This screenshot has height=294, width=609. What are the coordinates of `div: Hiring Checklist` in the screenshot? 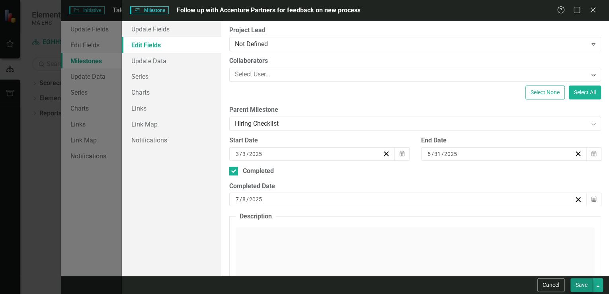 It's located at (411, 124).